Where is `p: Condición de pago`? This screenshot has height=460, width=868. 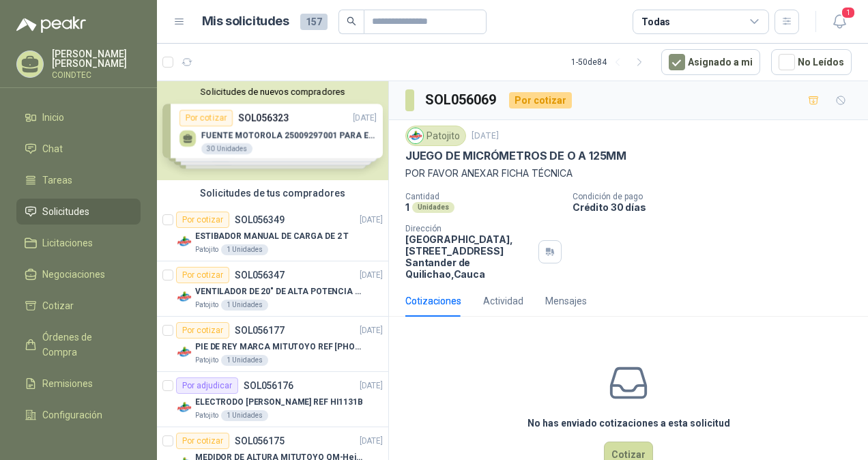 p: Condición de pago is located at coordinates (717, 196).